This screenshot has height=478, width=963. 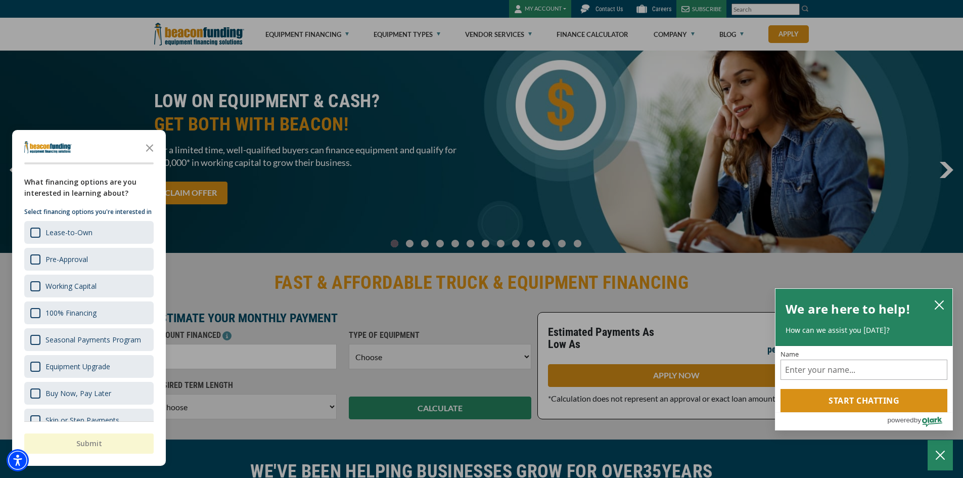 I want to click on button: Close Chatbox, so click(x=940, y=455).